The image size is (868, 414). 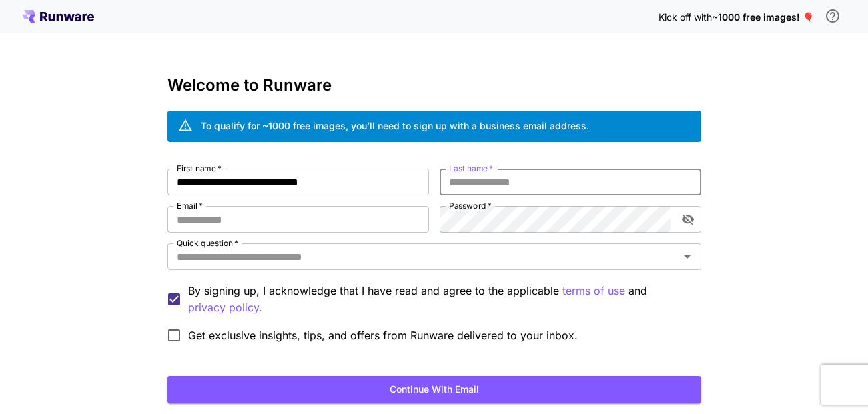 I want to click on label: Password, so click(x=470, y=205).